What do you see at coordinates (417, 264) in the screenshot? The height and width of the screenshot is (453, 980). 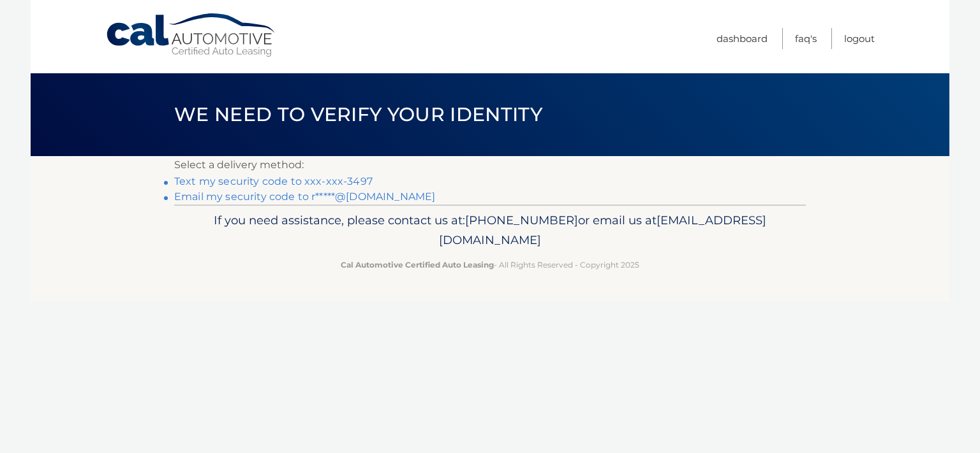 I see `strong: Cal Automotive Certified Auto Leasing` at bounding box center [417, 264].